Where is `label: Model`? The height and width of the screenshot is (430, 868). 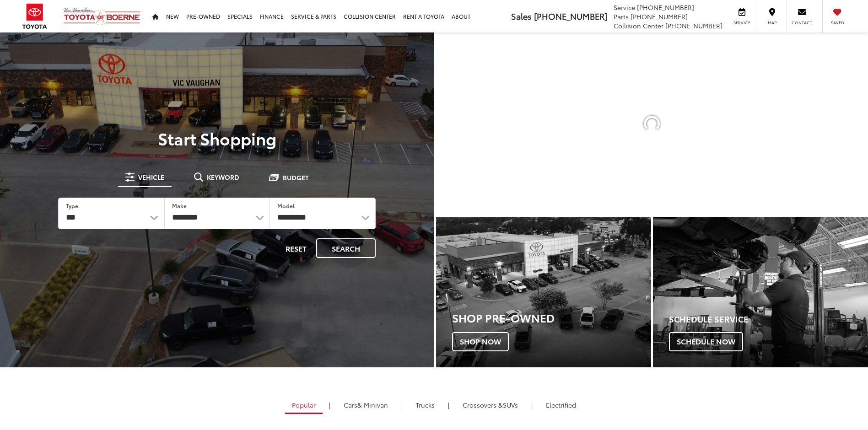 label: Model is located at coordinates (286, 205).